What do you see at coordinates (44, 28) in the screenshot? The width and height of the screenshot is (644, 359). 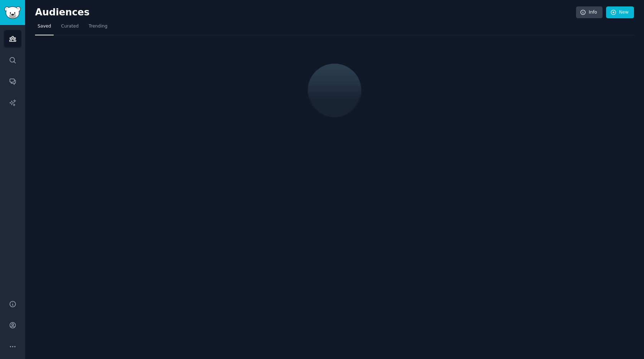 I see `a: Saved` at bounding box center [44, 28].